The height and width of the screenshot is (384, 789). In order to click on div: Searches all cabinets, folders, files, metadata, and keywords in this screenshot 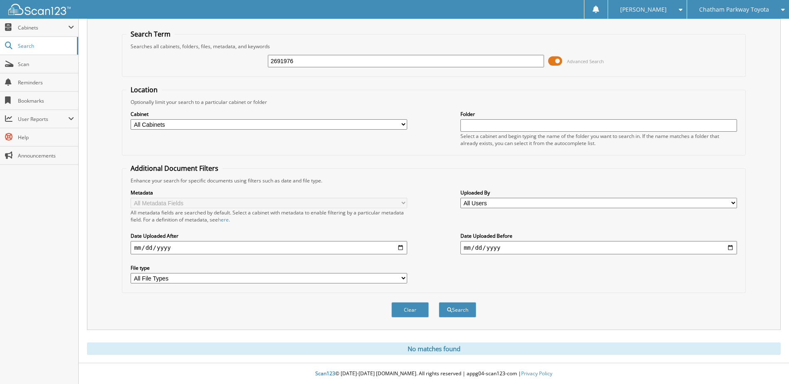, I will do `click(433, 46)`.